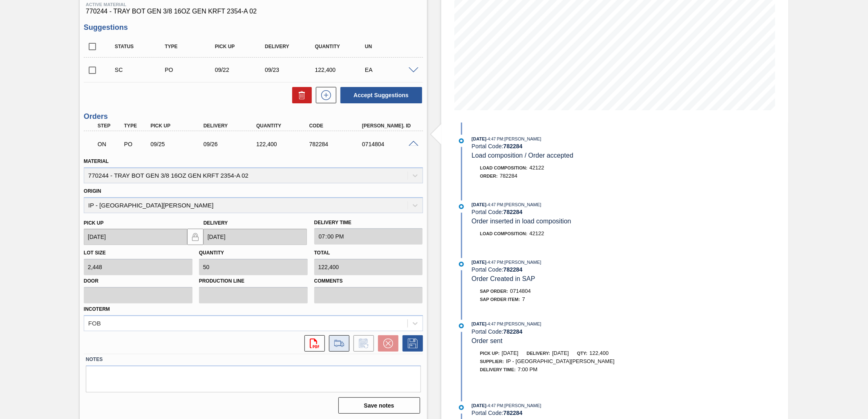  I want to click on label: Material, so click(96, 161).